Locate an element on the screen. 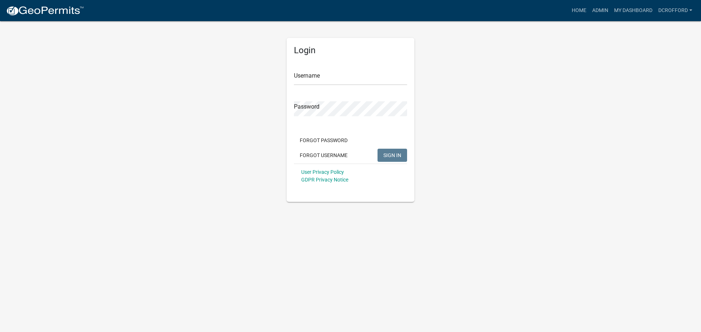  a: User Privacy Policy is located at coordinates (322, 172).